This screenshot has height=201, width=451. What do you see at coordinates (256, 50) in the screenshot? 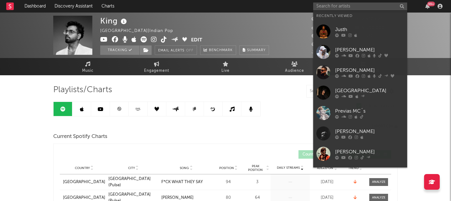
I see `span: Summary` at bounding box center [256, 50].